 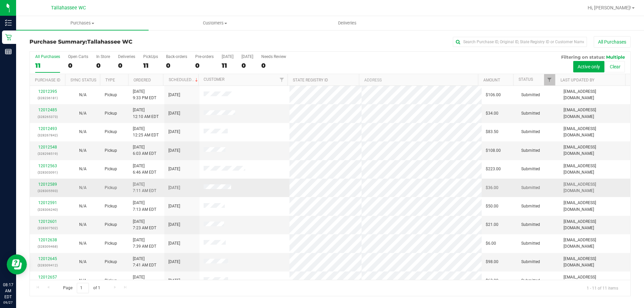 I want to click on span: $21.00, so click(x=492, y=225).